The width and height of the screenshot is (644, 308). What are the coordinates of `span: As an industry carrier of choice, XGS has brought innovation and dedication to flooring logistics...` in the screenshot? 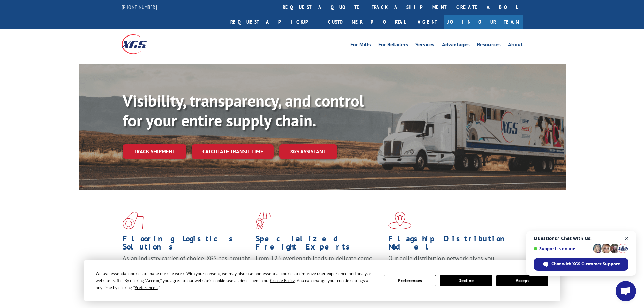 It's located at (187, 266).